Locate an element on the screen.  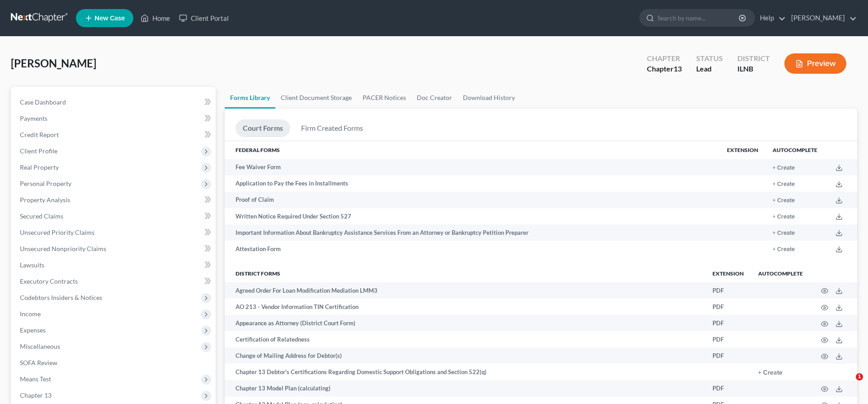
a: Firm Created Forms is located at coordinates (332, 128).